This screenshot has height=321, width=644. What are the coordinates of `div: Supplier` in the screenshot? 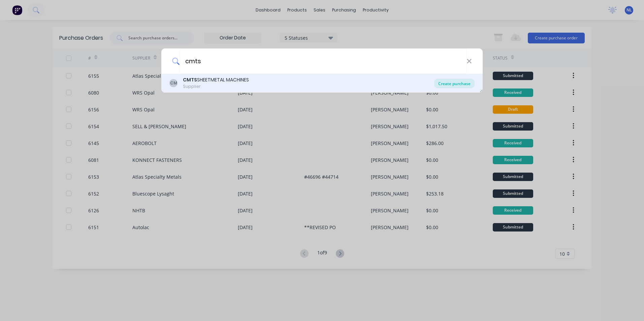 It's located at (216, 87).